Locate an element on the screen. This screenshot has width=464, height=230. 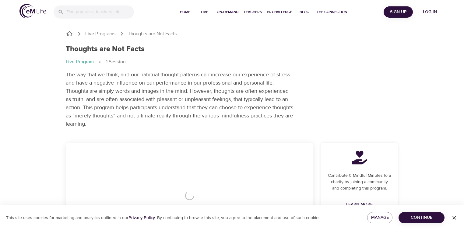
span: Home is located at coordinates (185, 12).